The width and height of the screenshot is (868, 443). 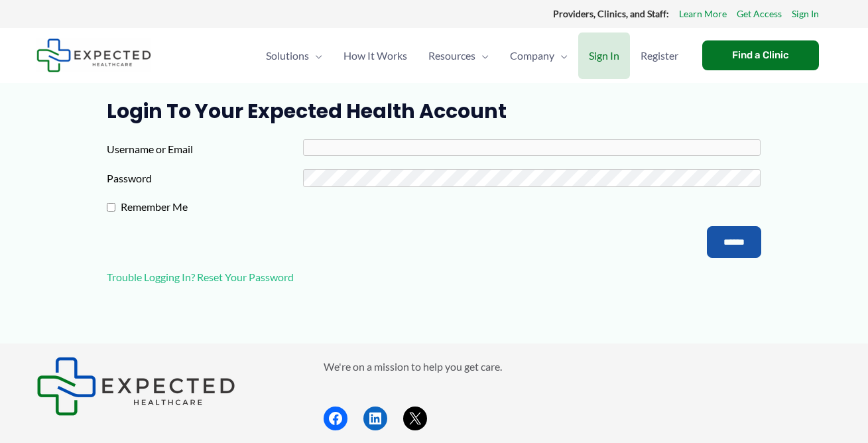 I want to click on a: Get Access, so click(x=759, y=14).